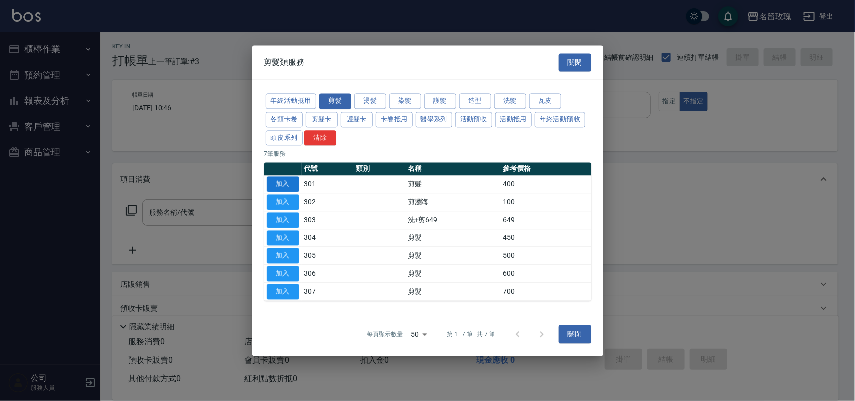 Image resolution: width=855 pixels, height=401 pixels. I want to click on button: 卡卷抵用, so click(394, 119).